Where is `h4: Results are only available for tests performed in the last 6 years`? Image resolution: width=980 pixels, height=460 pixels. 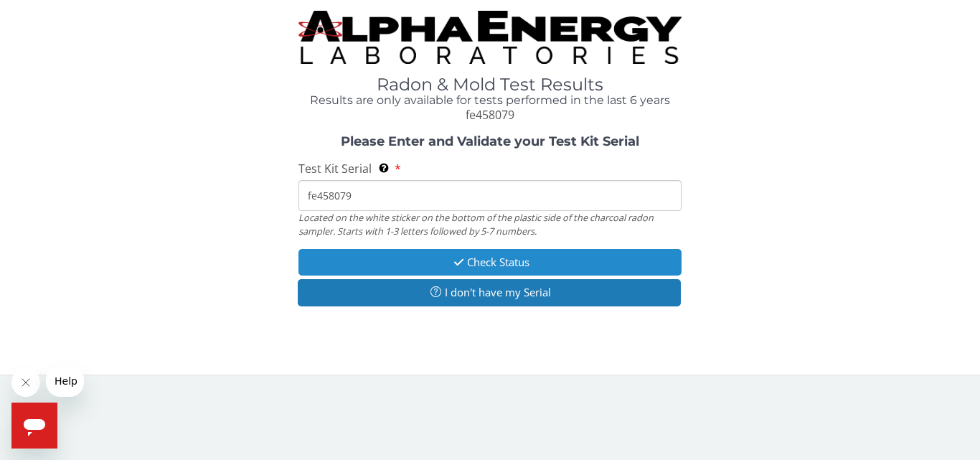 h4: Results are only available for tests performed in the last 6 years is located at coordinates (490, 100).